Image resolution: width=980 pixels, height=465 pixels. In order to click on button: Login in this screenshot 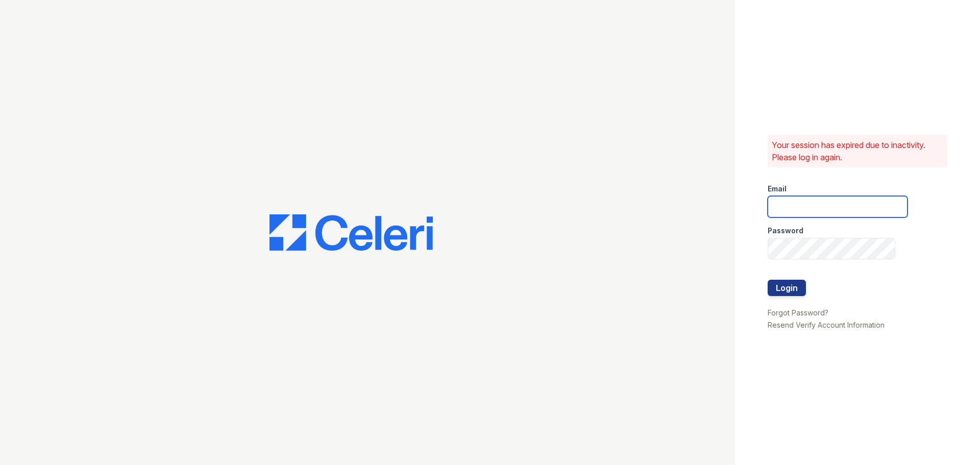, I will do `click(786, 288)`.